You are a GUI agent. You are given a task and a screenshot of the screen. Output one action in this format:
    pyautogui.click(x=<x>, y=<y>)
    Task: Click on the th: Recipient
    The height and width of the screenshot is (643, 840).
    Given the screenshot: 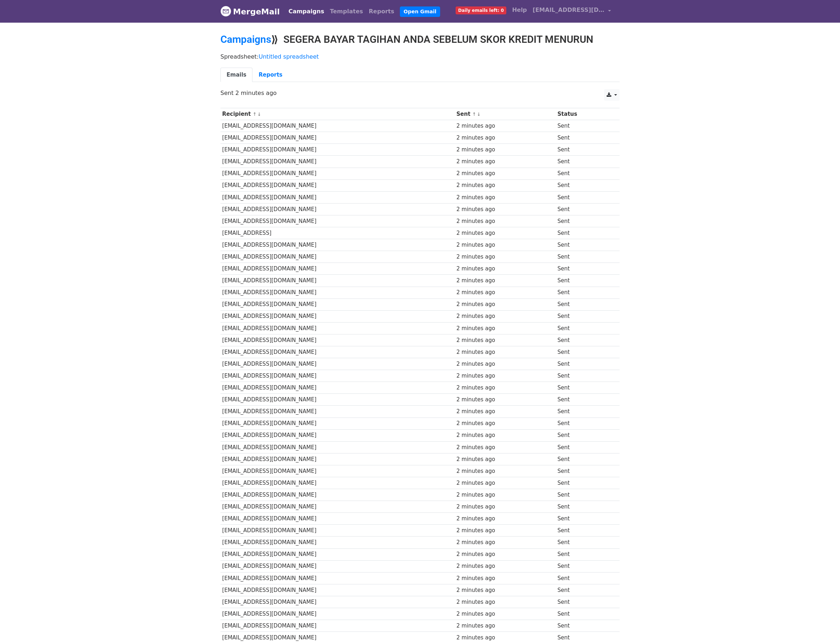 What is the action you would take?
    pyautogui.click(x=337, y=114)
    